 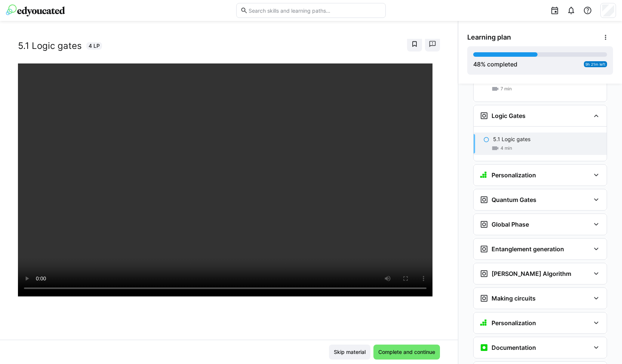 I want to click on input: Search skills and learning paths…, so click(x=314, y=10).